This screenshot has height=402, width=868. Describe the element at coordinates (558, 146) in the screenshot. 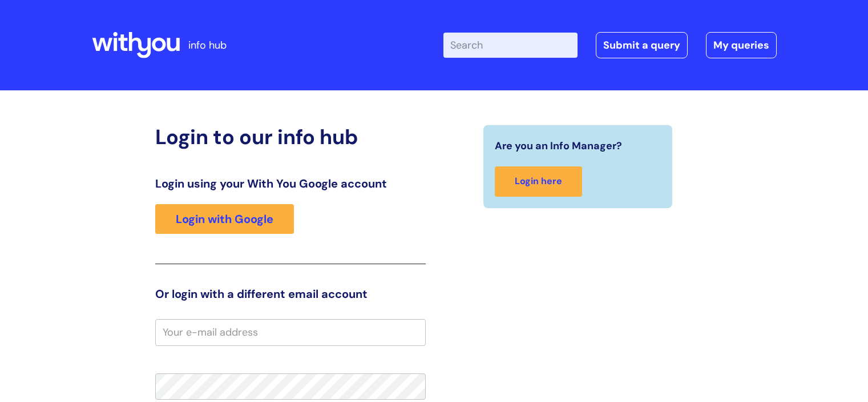

I see `span: Are you an Info Manager?` at that location.